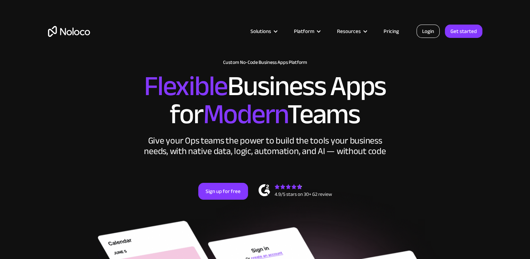 The width and height of the screenshot is (530, 259). Describe the element at coordinates (69, 31) in the screenshot. I see `a: home` at that location.